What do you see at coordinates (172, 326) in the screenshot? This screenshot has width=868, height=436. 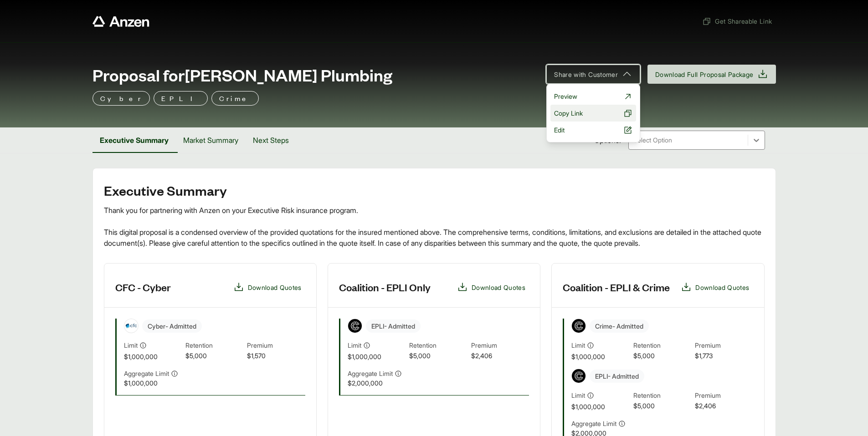 I see `span: Cyber - Admitted` at bounding box center [172, 326].